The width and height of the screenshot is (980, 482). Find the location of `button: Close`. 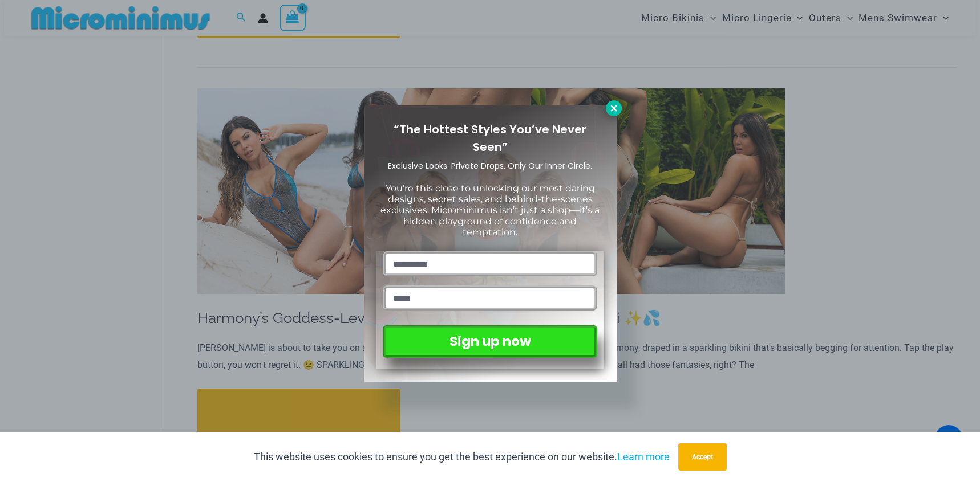

button: Close is located at coordinates (613, 108).